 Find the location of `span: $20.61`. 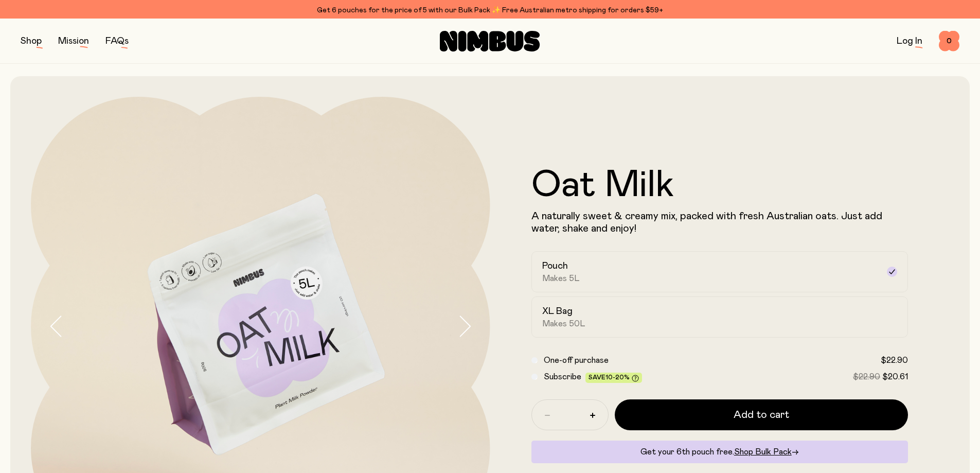

span: $20.61 is located at coordinates (895, 376).